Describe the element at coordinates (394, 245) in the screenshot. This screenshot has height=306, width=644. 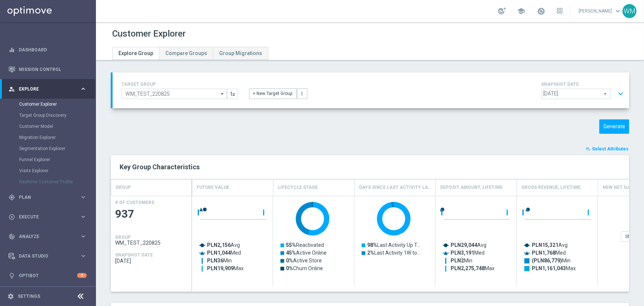
I see `text: Last Activity Up T…` at that location.